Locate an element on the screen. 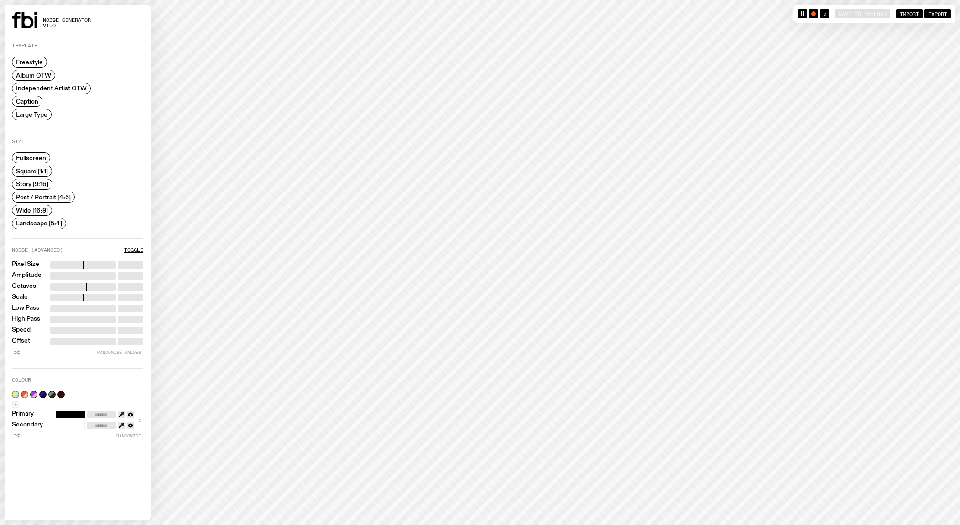 This screenshot has height=525, width=960. span: Fullscreen is located at coordinates (31, 158).